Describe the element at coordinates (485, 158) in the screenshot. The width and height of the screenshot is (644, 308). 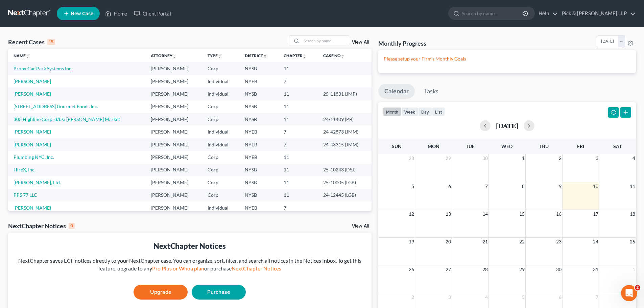
I see `span: 30` at that location.